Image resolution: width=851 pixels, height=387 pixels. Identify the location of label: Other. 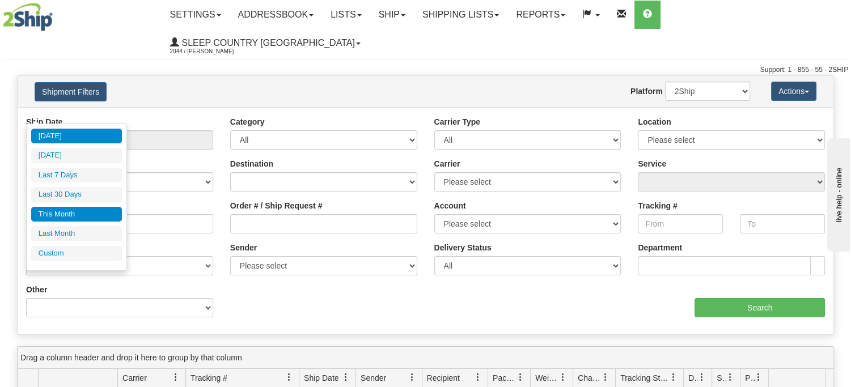
(36, 290).